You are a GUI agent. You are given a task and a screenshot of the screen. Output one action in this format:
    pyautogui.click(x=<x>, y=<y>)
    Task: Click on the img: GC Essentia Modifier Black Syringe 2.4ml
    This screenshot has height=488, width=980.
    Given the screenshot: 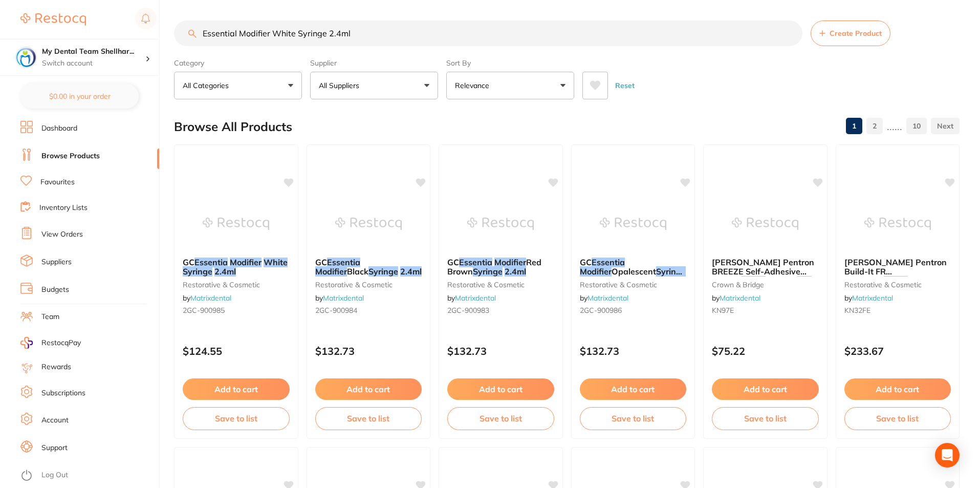 What is the action you would take?
    pyautogui.click(x=368, y=224)
    